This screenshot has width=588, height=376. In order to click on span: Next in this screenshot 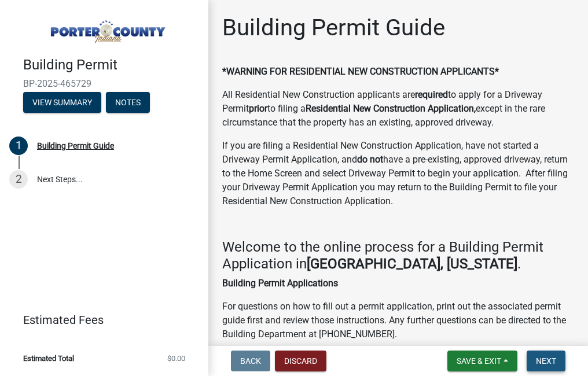, I will do `click(546, 361)`.